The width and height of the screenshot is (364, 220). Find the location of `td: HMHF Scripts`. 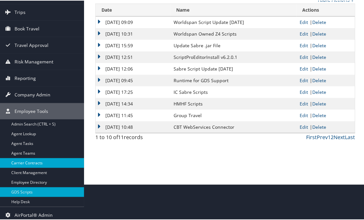

td: HMHF Scripts is located at coordinates (234, 103).